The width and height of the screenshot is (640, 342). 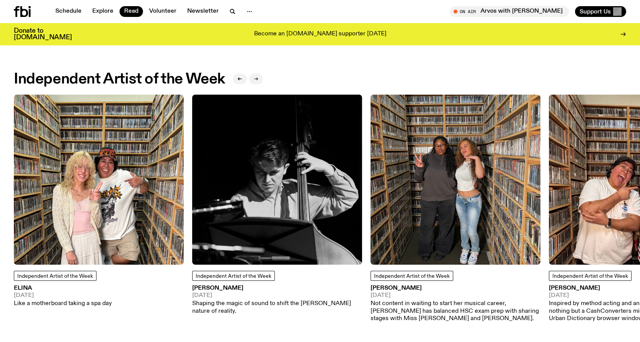 What do you see at coordinates (163, 12) in the screenshot?
I see `a: Volunteer` at bounding box center [163, 12].